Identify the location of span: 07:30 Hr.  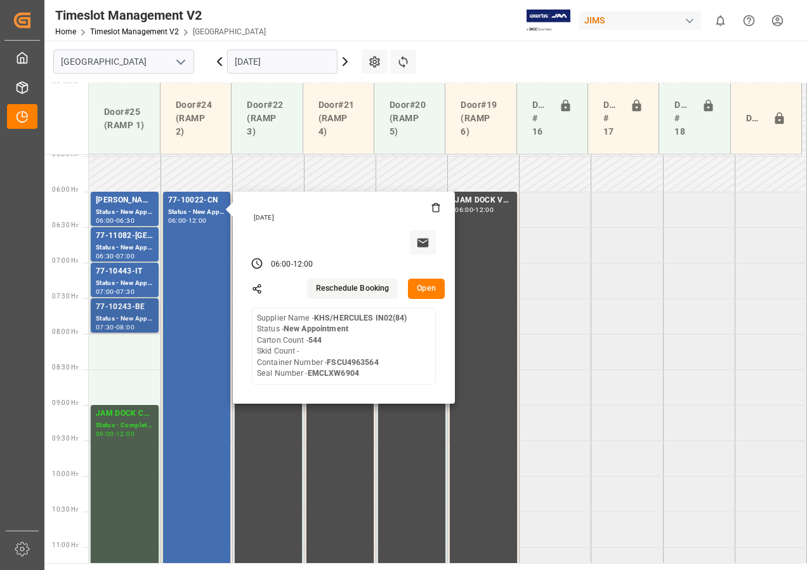
(65, 296).